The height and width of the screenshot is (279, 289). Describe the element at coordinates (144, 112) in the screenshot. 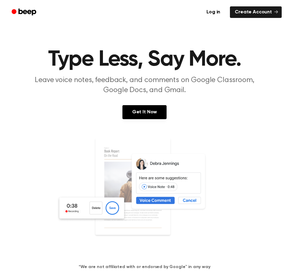

I see `a: Get It Now` at that location.